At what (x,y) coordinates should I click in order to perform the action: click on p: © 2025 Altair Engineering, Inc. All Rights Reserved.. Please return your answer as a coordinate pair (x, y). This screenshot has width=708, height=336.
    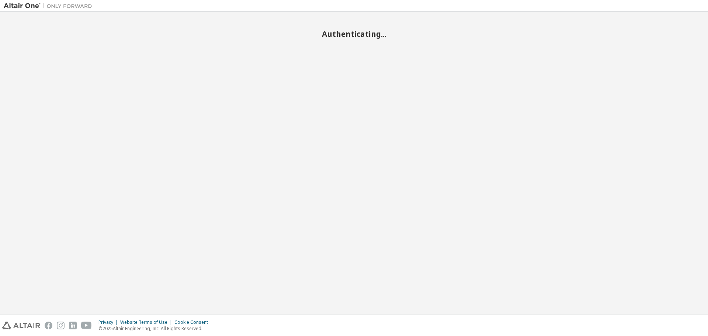
    Looking at the image, I should click on (155, 328).